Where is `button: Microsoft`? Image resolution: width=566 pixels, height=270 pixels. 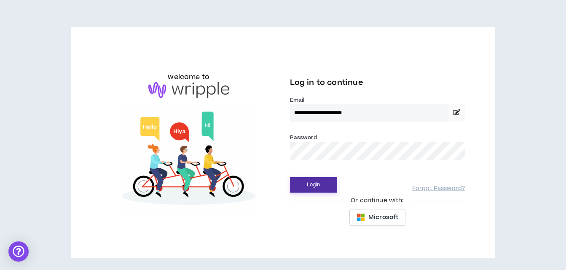
button: Microsoft is located at coordinates (377, 218).